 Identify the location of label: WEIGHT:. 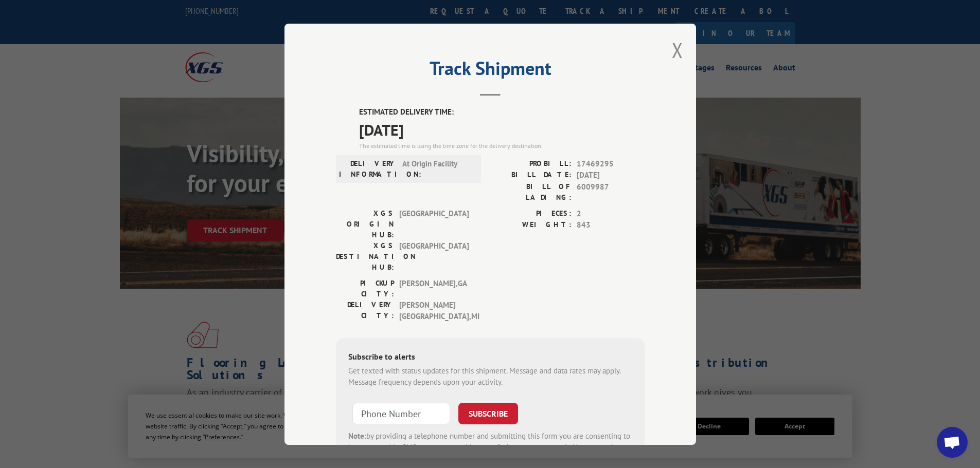
(531, 225).